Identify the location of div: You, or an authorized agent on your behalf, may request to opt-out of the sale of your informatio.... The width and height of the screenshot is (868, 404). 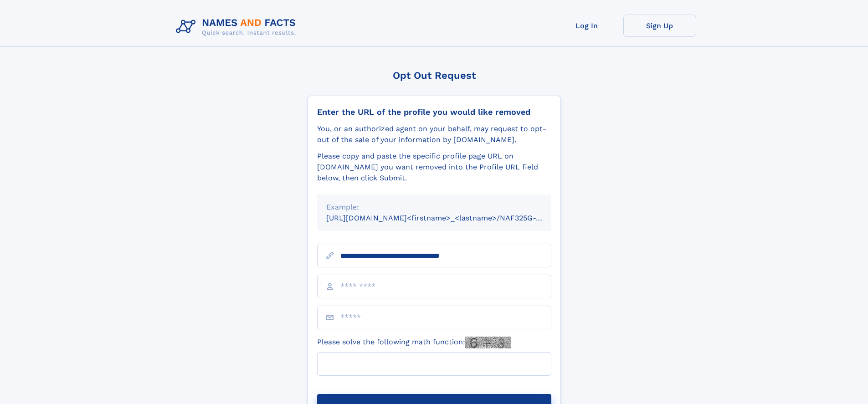
(434, 134).